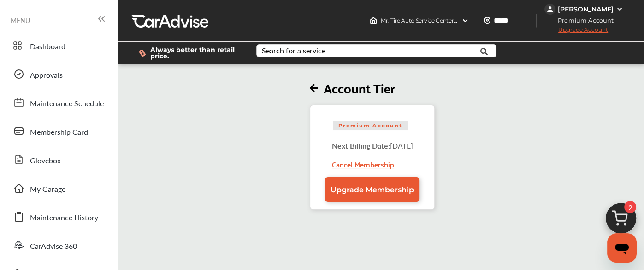 The height and width of the screenshot is (270, 644). Describe the element at coordinates (361, 145) in the screenshot. I see `strong: Next Billing Date:` at that location.